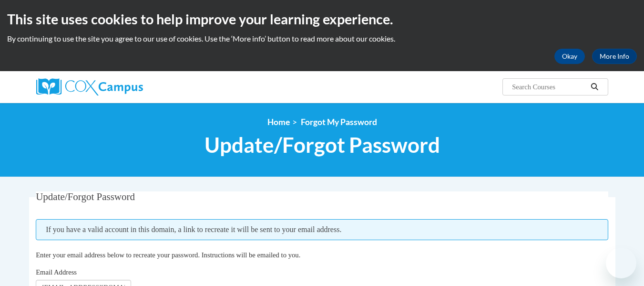 The image size is (644, 286). I want to click on span: Enter your email address below to recreate your password. Instructions will be emailed to you., so click(168, 255).